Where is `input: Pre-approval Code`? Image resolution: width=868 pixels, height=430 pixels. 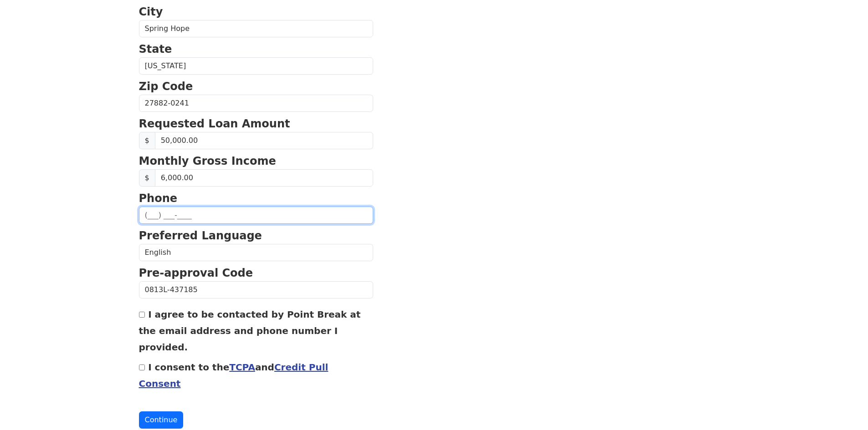
input: Pre-approval Code is located at coordinates (256, 290).